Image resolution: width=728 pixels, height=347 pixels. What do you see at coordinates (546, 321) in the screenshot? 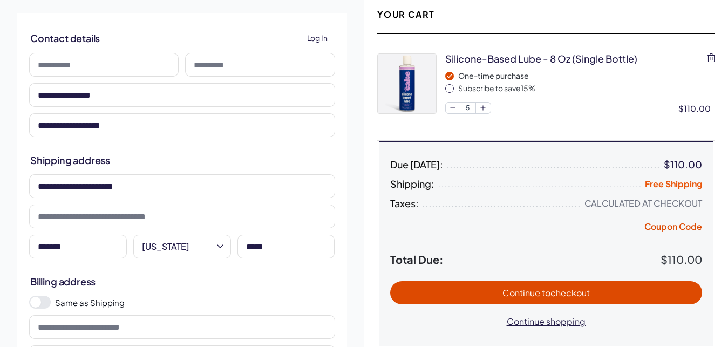
I see `span: Continue shopping` at bounding box center [546, 321].